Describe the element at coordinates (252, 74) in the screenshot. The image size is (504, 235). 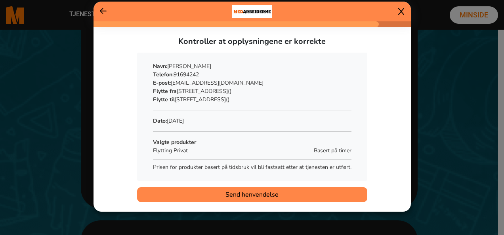
I see `p: 91694242` at that location.